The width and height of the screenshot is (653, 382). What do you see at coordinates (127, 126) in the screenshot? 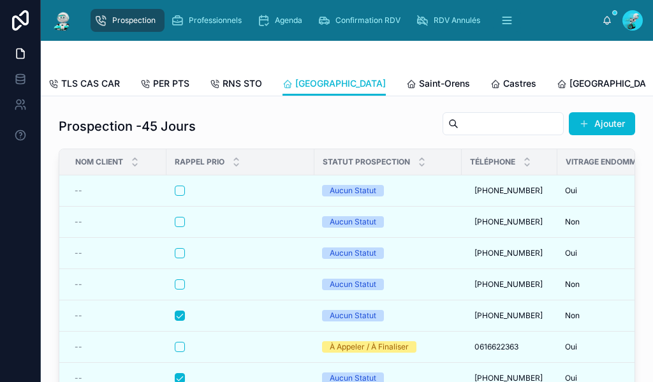
I see `h1: Prospection -45 Jours` at bounding box center [127, 126].